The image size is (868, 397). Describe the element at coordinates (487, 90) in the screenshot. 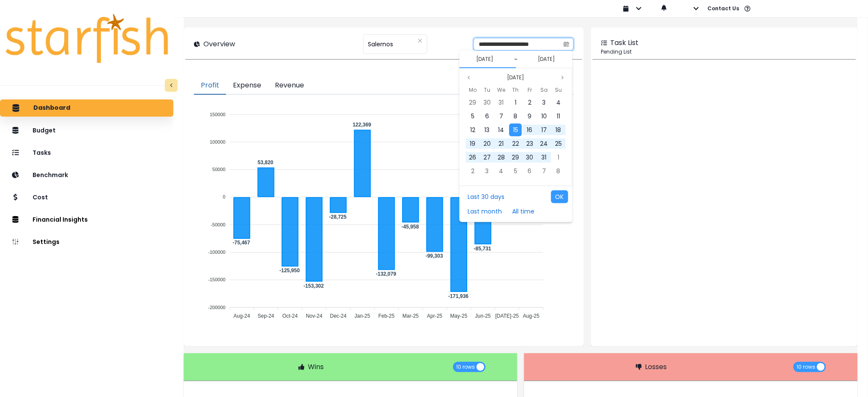

I see `span: Tu` at that location.